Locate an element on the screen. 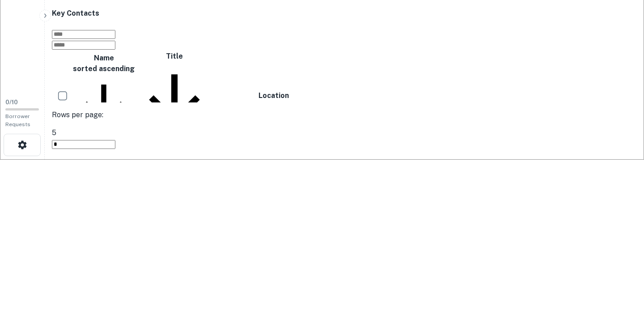 The image size is (644, 310). span: Borrower Requests is located at coordinates (18, 120).